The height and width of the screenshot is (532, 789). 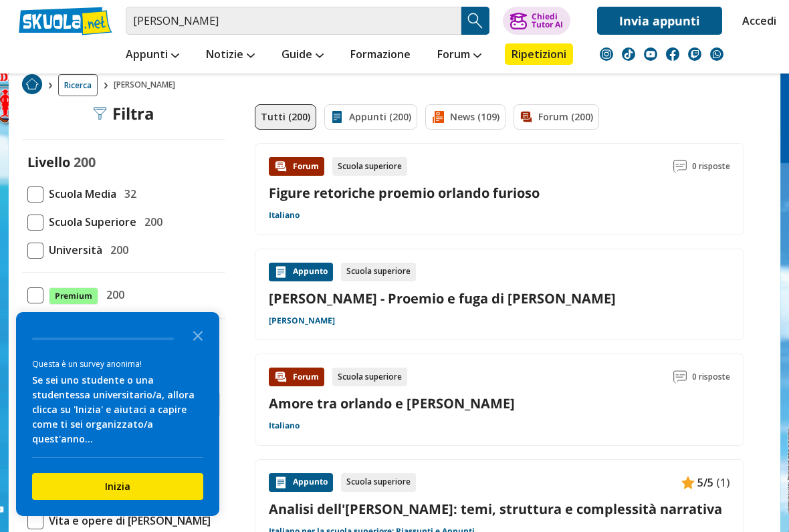 I want to click on a: Home, so click(x=32, y=85).